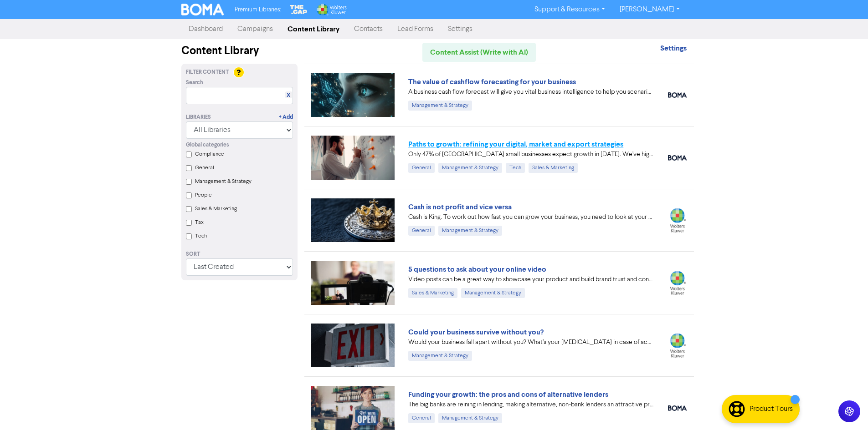 This screenshot has width=868, height=430. I want to click on img: The Gap, so click(298, 9).